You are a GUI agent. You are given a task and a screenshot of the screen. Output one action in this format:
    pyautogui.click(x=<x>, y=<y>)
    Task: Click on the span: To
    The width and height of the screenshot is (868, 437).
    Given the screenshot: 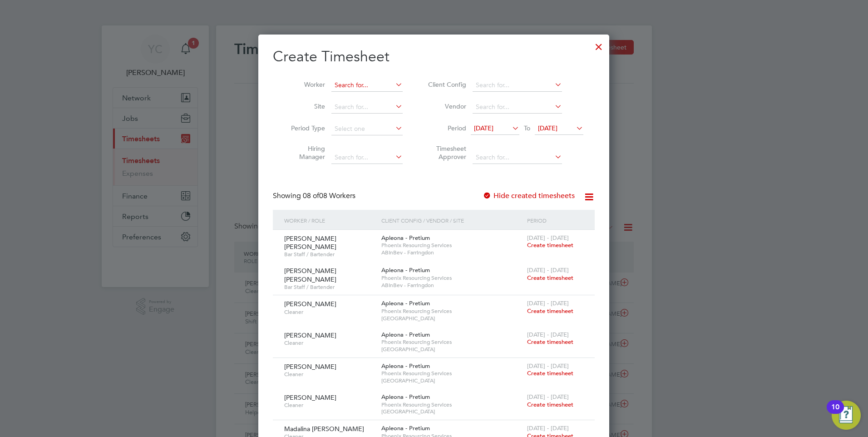 What is the action you would take?
    pyautogui.click(x=527, y=128)
    